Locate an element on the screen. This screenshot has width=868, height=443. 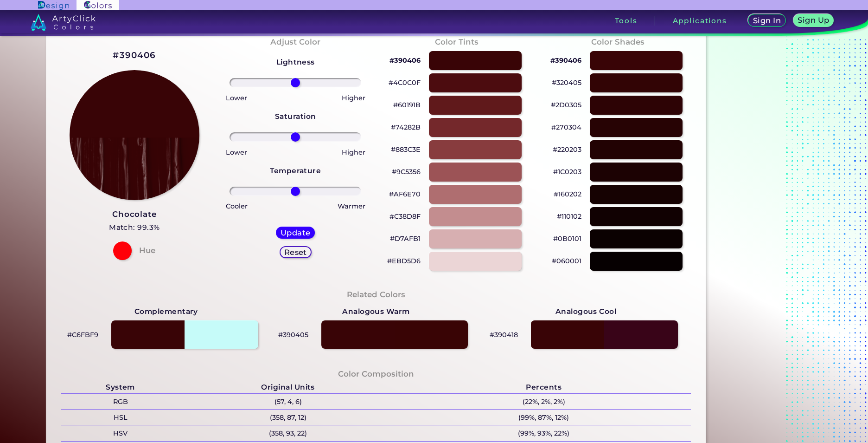
h5: Sign Up is located at coordinates (813, 20).